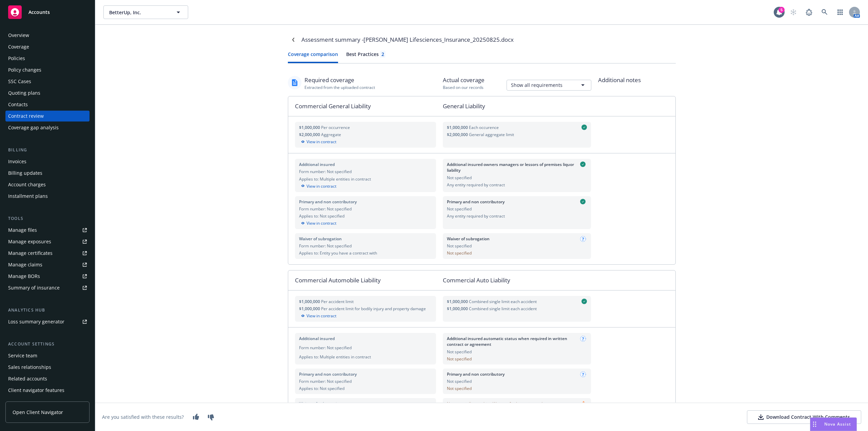 This screenshot has height=431, width=868. What do you see at coordinates (22, 356) in the screenshot?
I see `div: Service team` at bounding box center [22, 356].